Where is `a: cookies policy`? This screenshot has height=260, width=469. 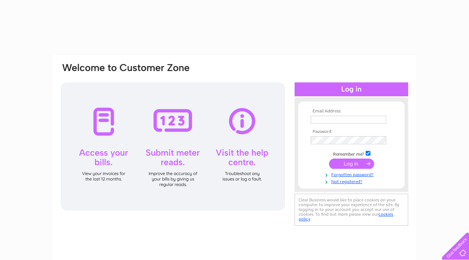 a: cookies policy is located at coordinates (346, 217).